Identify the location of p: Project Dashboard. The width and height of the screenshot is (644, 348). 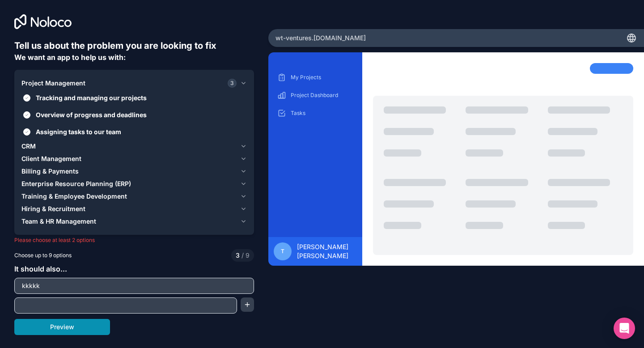
(322, 95).